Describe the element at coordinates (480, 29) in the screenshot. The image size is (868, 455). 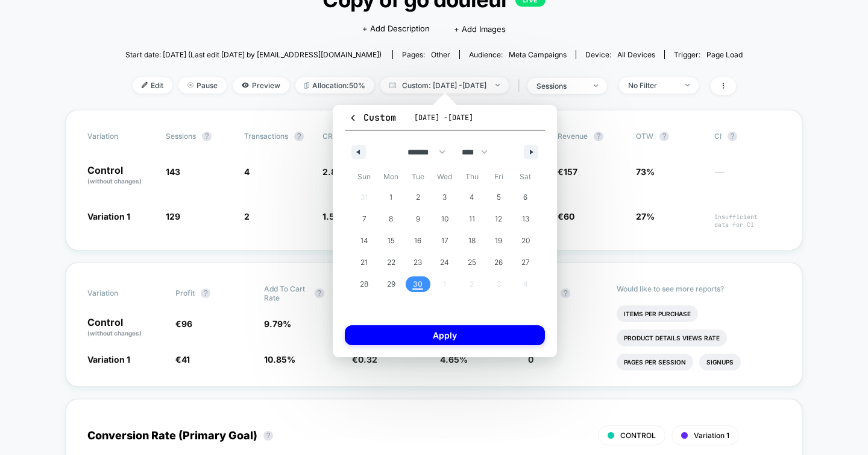
I see `span: + Add Images` at that location.